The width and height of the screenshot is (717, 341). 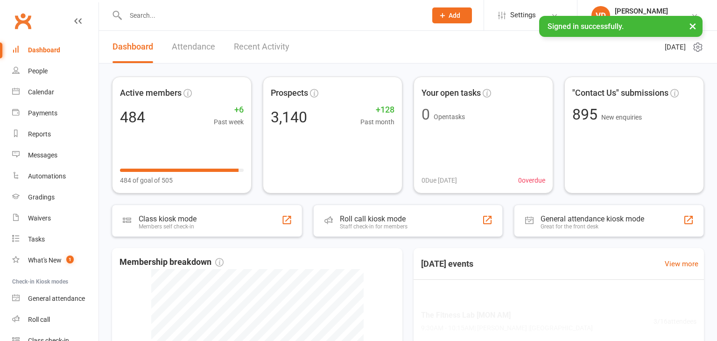 I want to click on div: Dashboard, so click(x=44, y=50).